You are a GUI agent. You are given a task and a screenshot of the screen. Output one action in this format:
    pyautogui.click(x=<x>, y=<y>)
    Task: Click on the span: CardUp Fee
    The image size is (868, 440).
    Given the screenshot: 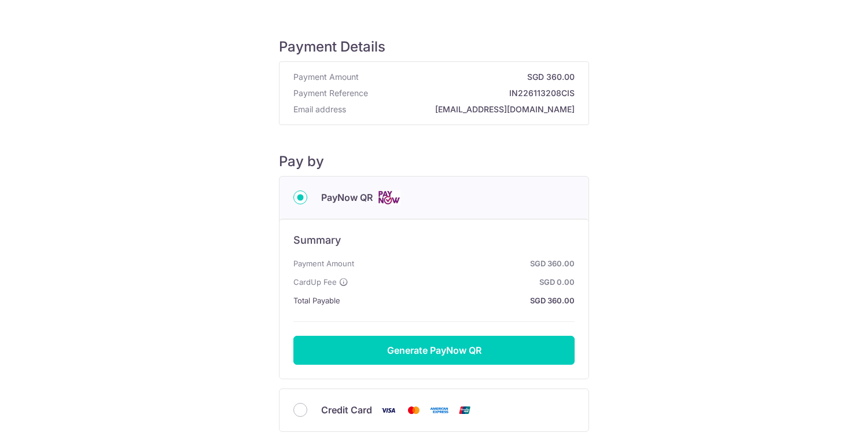 What is the action you would take?
    pyautogui.click(x=315, y=282)
    